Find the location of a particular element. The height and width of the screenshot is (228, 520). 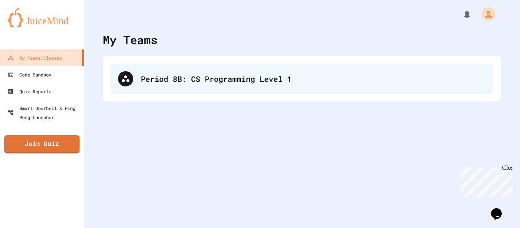

div: My Account is located at coordinates (486, 14).